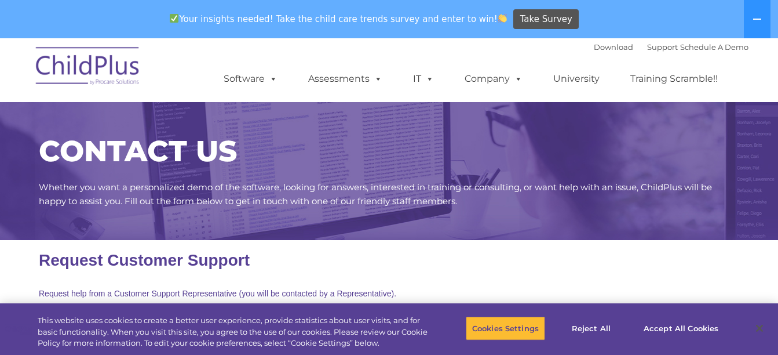 This screenshot has width=778, height=355. Describe the element at coordinates (338, 19) in the screenshot. I see `span: Your insights needed! Take the child care trends survey and enter to win!` at that location.